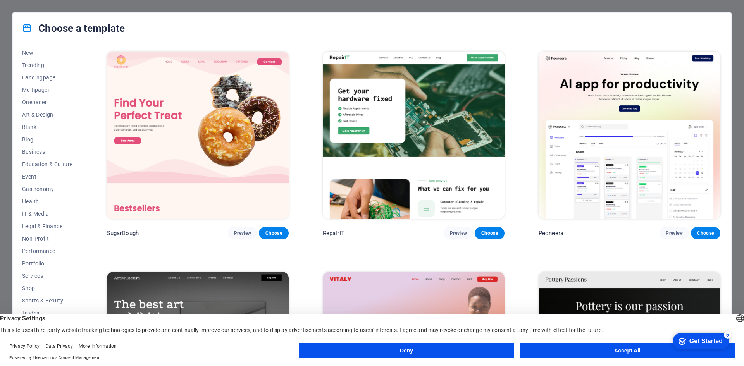 The width and height of the screenshot is (744, 366). I want to click on span: Trades, so click(47, 313).